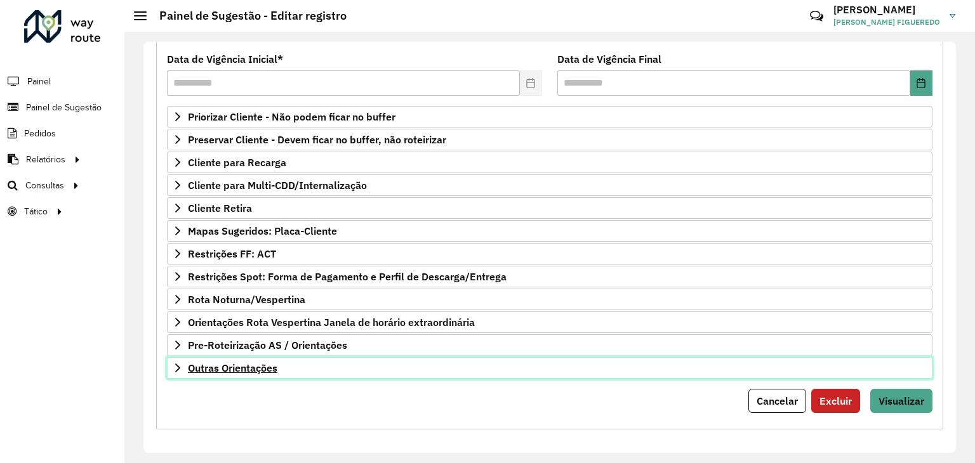  Describe the element at coordinates (777, 401) in the screenshot. I see `span: Cancelar` at that location.